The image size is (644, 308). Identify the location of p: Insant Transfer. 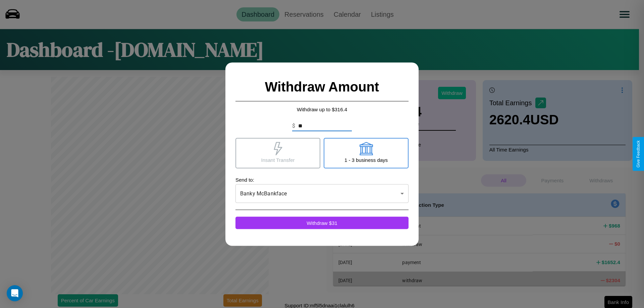
(278, 159).